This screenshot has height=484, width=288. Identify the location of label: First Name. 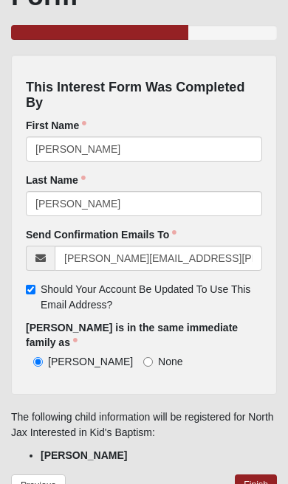
(56, 125).